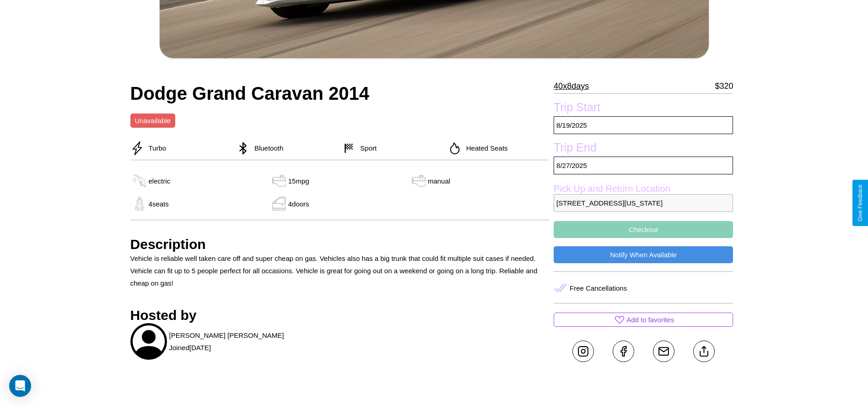  Describe the element at coordinates (598, 288) in the screenshot. I see `p: Free Cancellations` at that location.